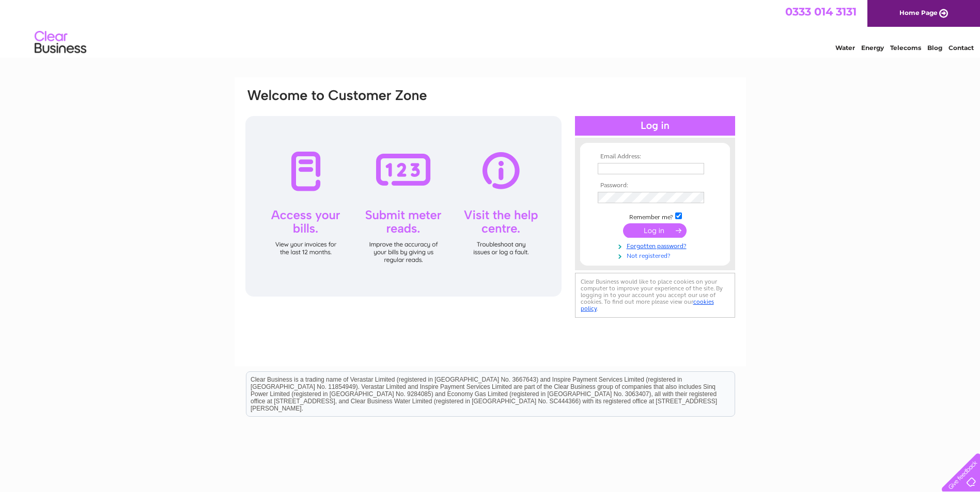 Image resolution: width=980 pixels, height=492 pixels. I want to click on a: Forgotten password?, so click(656, 245).